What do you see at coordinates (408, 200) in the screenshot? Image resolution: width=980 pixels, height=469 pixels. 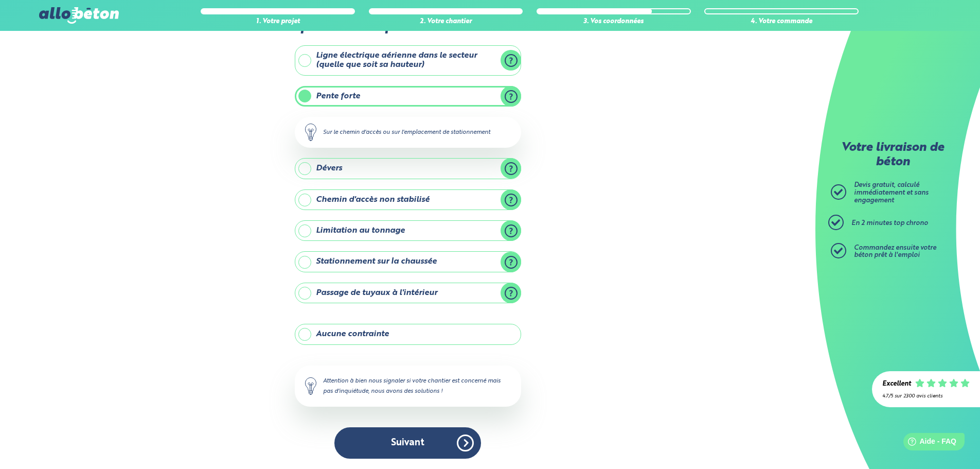 I see `label: Chemin d'accès non stabilisé` at bounding box center [408, 200].